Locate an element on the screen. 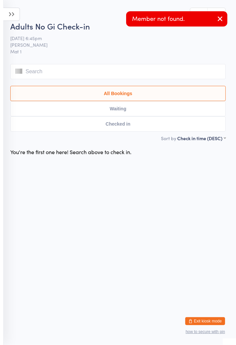  span: Mat 1 is located at coordinates (118, 51).